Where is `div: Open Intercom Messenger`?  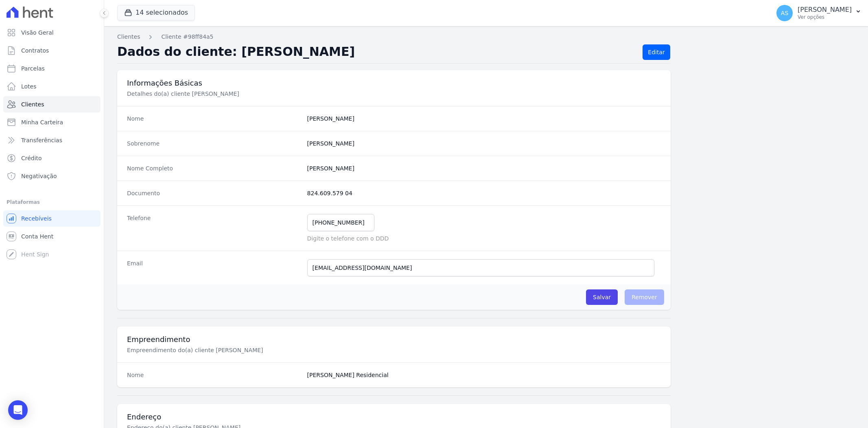 div: Open Intercom Messenger is located at coordinates (18, 410).